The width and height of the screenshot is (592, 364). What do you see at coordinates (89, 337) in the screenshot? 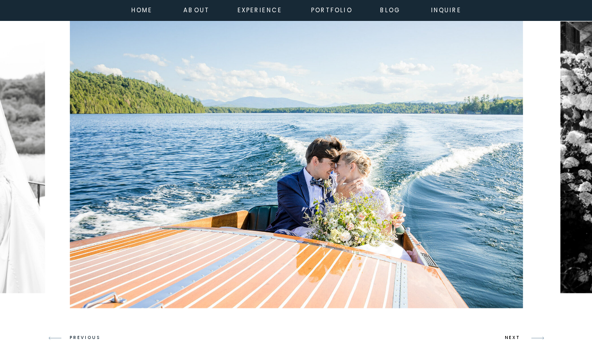
I see `h3: PREVIOUS` at bounding box center [89, 337].